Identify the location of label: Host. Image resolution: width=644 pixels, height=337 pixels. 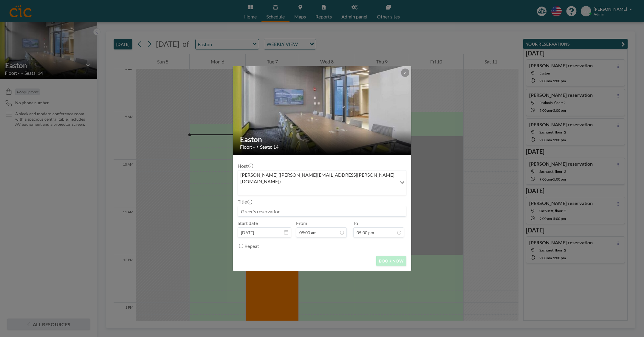
(245, 166).